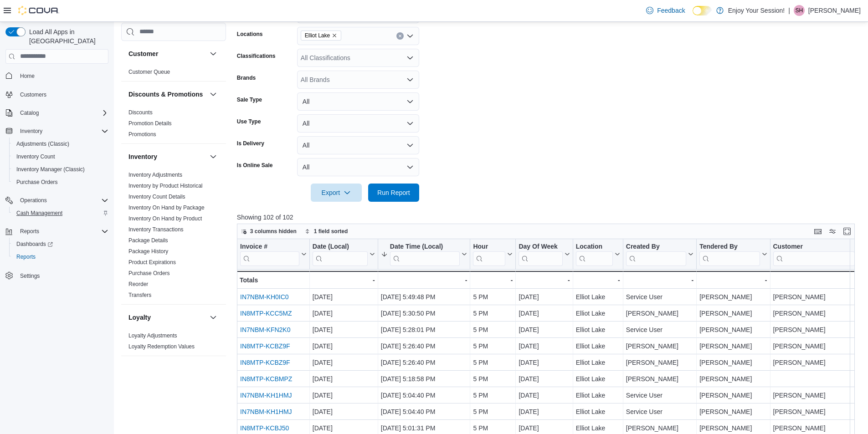 The height and width of the screenshot is (434, 868). Describe the element at coordinates (594, 254) in the screenshot. I see `div: Location` at that location.